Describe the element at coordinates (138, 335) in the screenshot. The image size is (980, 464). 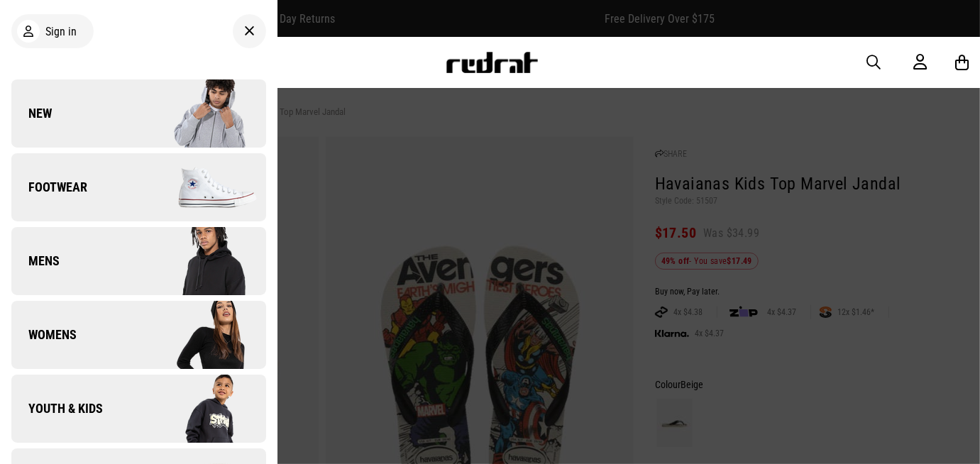
I see `a: Womens Company` at that location.